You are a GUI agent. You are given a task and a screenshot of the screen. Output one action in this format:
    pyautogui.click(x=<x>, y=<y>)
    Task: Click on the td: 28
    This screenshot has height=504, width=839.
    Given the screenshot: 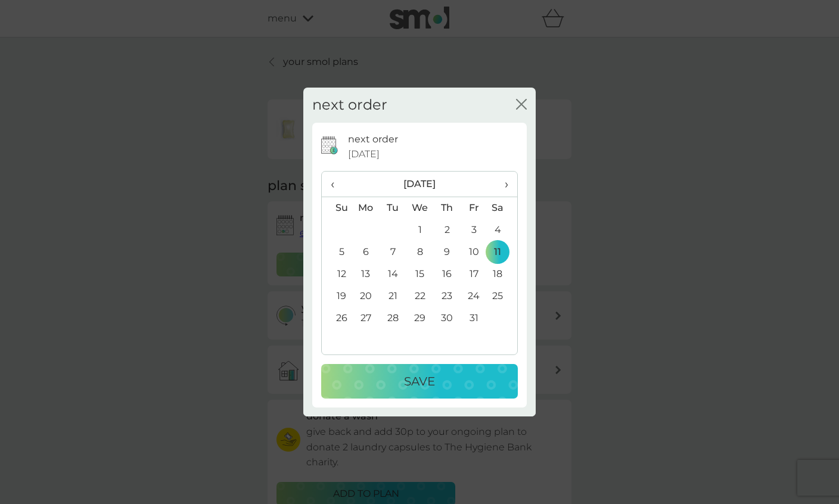 What is the action you would take?
    pyautogui.click(x=393, y=318)
    